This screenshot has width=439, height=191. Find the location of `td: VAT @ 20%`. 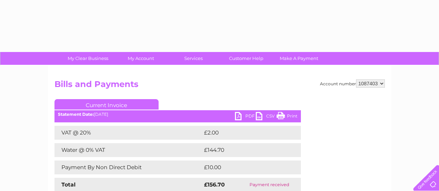

td: VAT @ 20% is located at coordinates (128, 133).